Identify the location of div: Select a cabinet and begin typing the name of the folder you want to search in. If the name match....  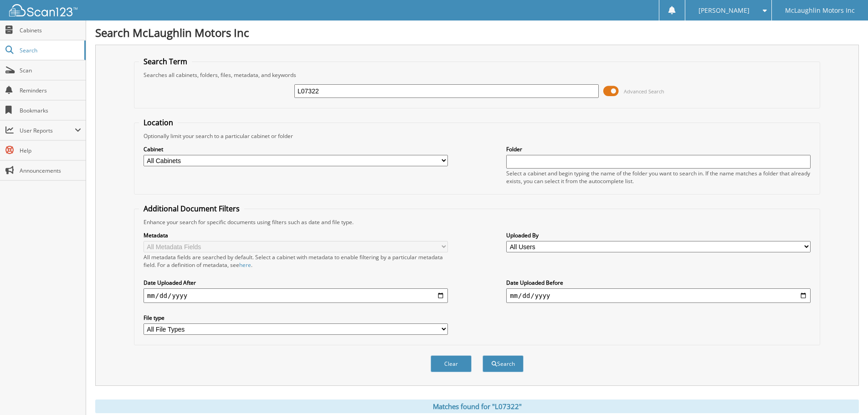
(658, 177).